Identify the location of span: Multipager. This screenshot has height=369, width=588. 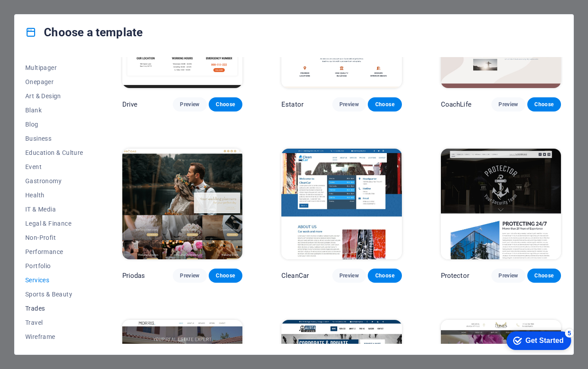
(54, 68).